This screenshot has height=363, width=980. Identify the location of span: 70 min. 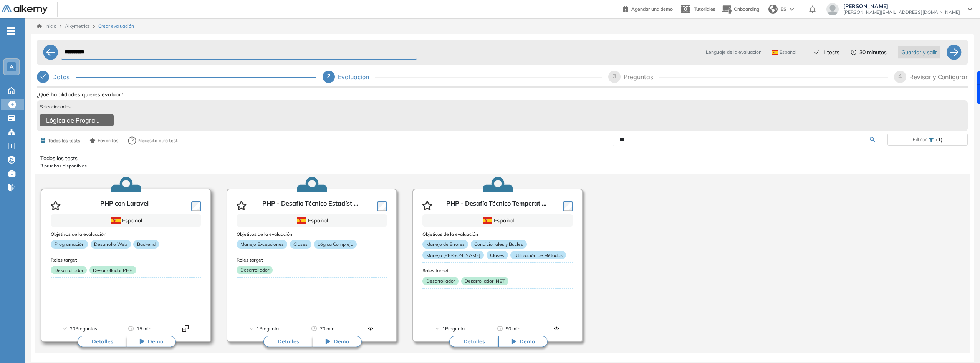
(327, 329).